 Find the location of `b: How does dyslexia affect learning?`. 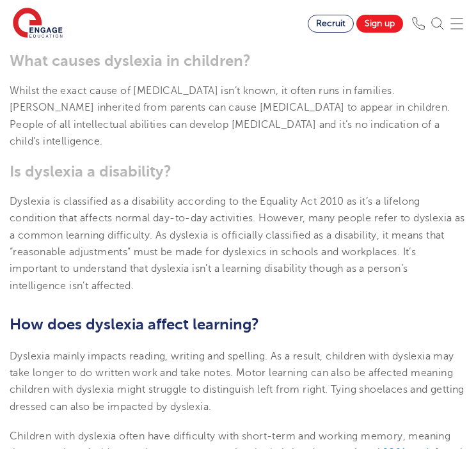

b: How does dyslexia affect learning? is located at coordinates (135, 325).